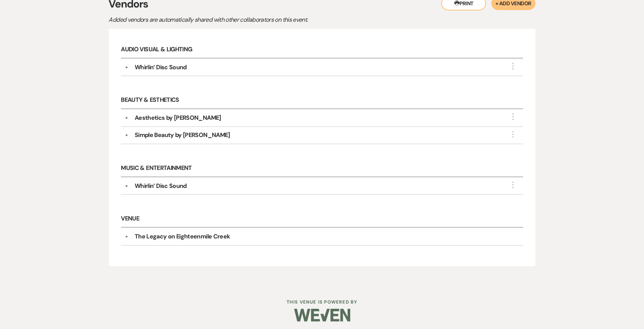 Image resolution: width=644 pixels, height=329 pixels. What do you see at coordinates (182, 237) in the screenshot?
I see `div: The Legacy on Eighteenmile Creek` at bounding box center [182, 237].